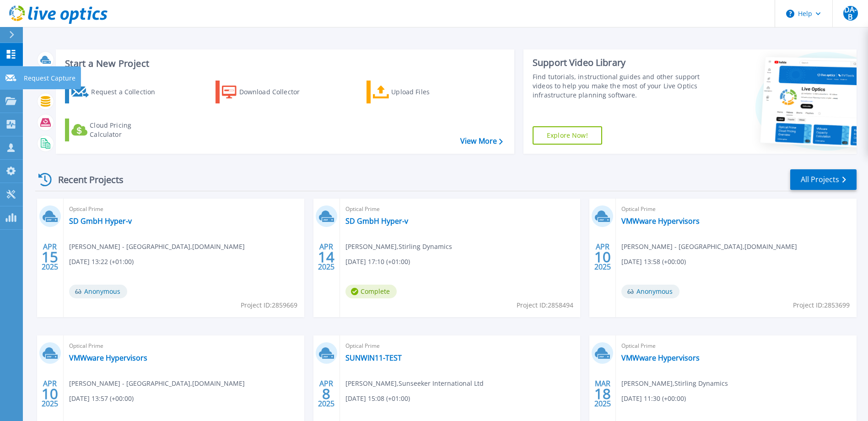 The image size is (868, 421). What do you see at coordinates (851, 13) in the screenshot?
I see `span: DA-B` at bounding box center [851, 13].